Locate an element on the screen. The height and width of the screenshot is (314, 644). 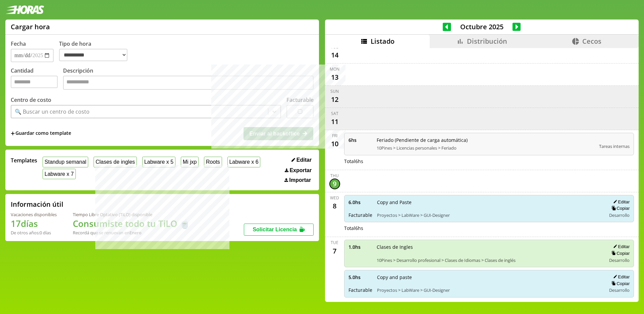
div: 10 is located at coordinates (335, 144).